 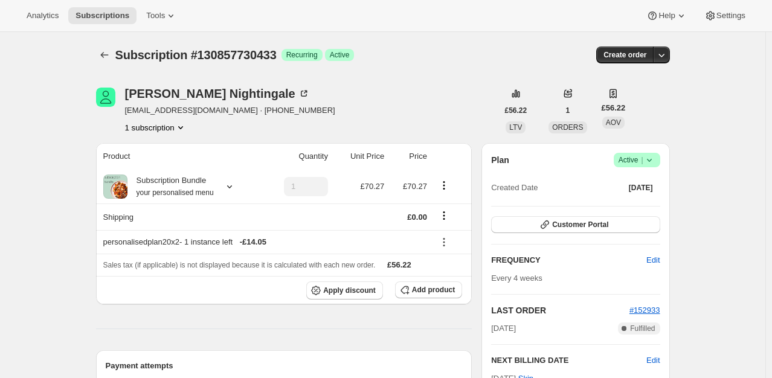 I want to click on th: Unit Price, so click(x=359, y=156).